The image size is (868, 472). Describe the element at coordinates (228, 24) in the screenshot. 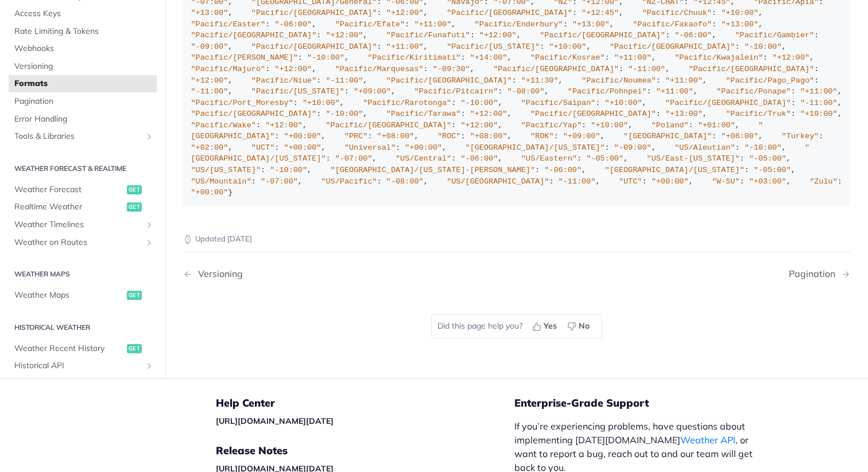

I see `span: "Pacific/Easter"` at that location.